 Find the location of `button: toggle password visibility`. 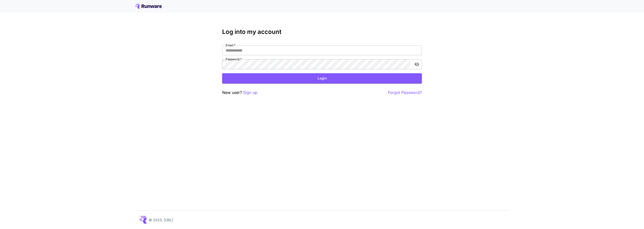

button: toggle password visibility is located at coordinates (417, 64).